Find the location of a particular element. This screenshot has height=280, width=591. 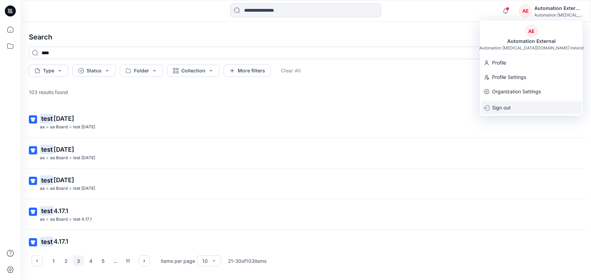

button: Status is located at coordinates (94, 71).